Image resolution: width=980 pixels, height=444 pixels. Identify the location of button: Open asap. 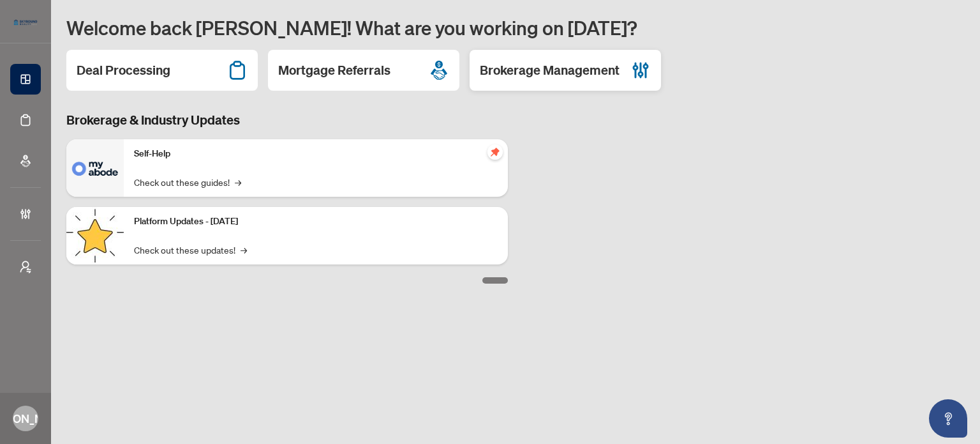
(948, 418).